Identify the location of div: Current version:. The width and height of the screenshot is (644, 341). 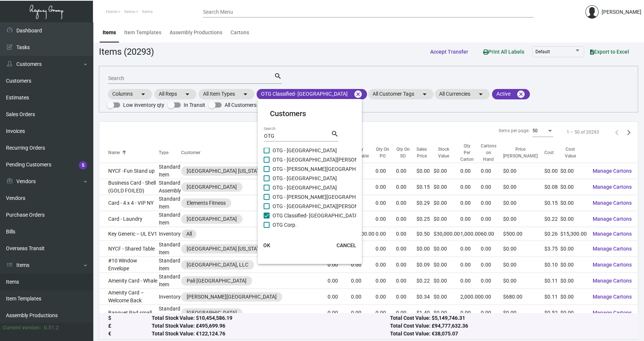
(22, 328).